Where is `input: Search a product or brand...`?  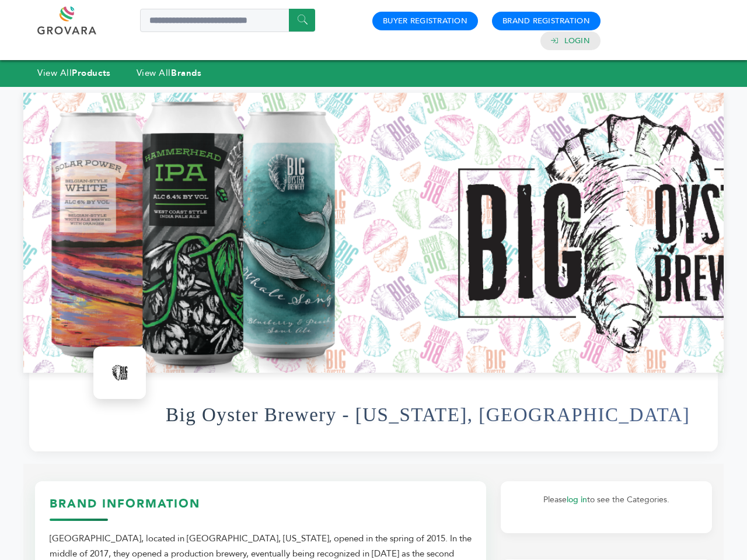 input: Search a product or brand... is located at coordinates (227, 21).